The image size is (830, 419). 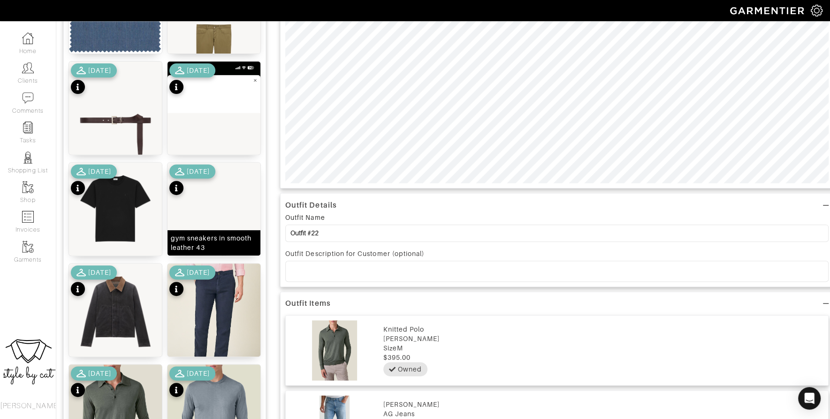 What do you see at coordinates (603, 413) in the screenshot?
I see `div: AG Jeans` at bounding box center [603, 413].